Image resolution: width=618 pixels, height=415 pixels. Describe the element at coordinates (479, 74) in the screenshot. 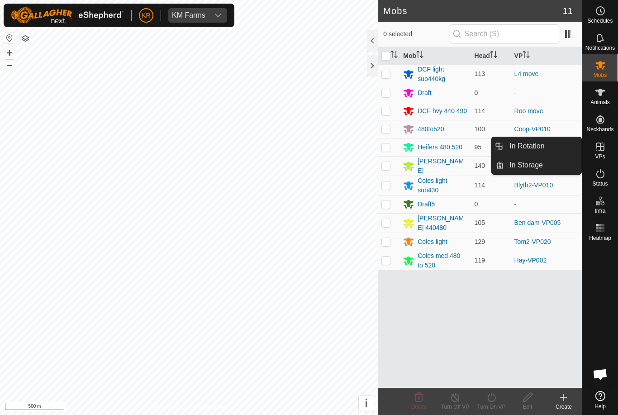

I see `span: 113` at that location.